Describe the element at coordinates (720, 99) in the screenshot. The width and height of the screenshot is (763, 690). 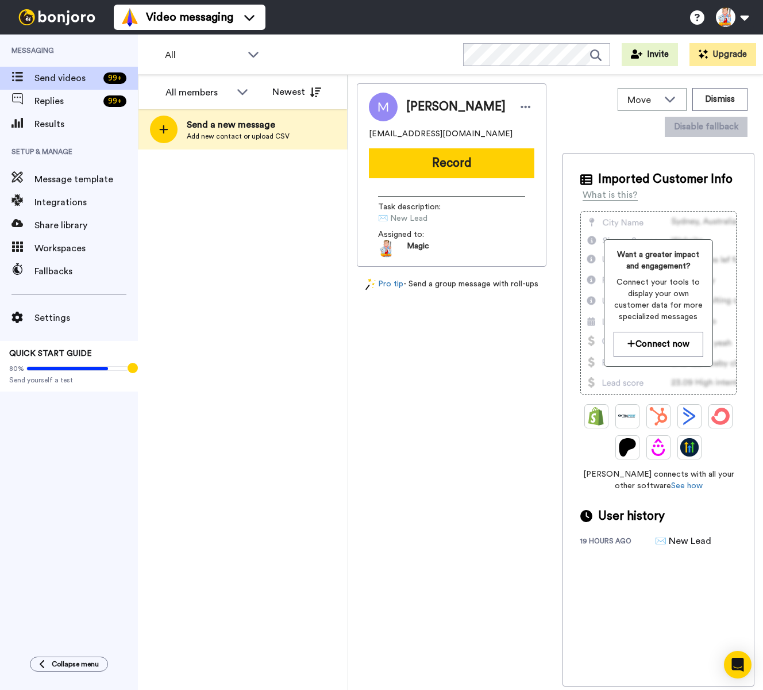
I see `button: Dismiss` at that location.